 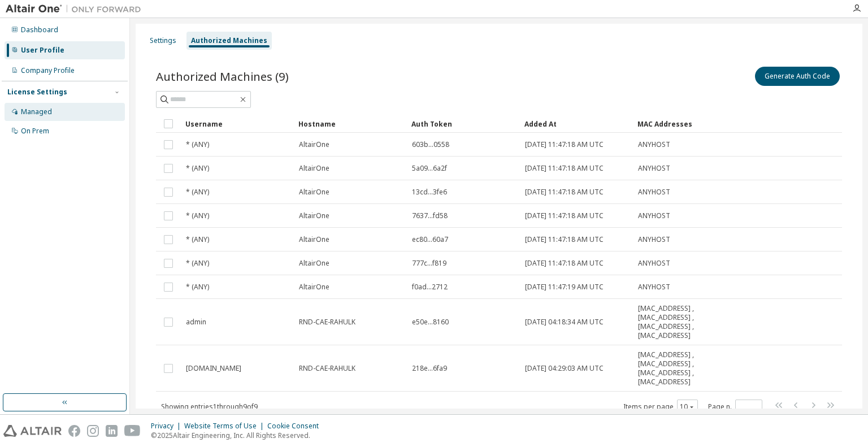 What do you see at coordinates (93, 431) in the screenshot?
I see `img: instagram.svg` at bounding box center [93, 431].